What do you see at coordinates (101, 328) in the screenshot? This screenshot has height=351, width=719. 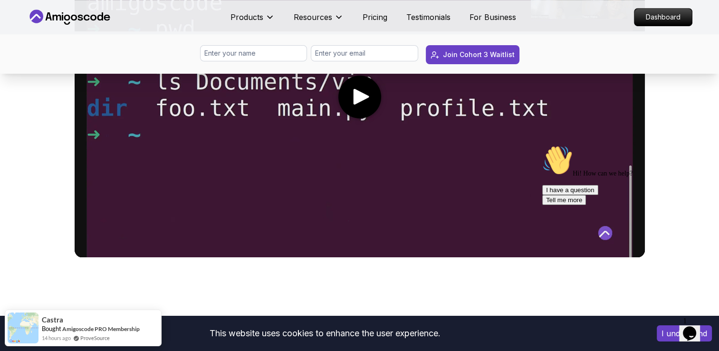 I see `a: Amigoscode PRO Membership` at bounding box center [101, 328].